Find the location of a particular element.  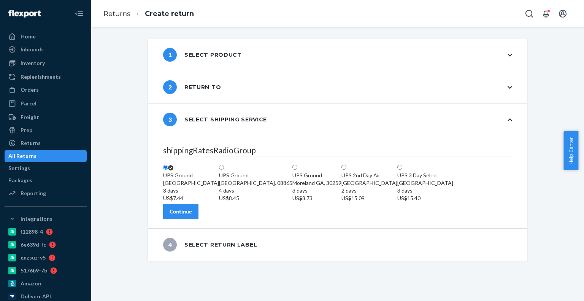

div: UPS 3 Day Select is located at coordinates (425, 175).